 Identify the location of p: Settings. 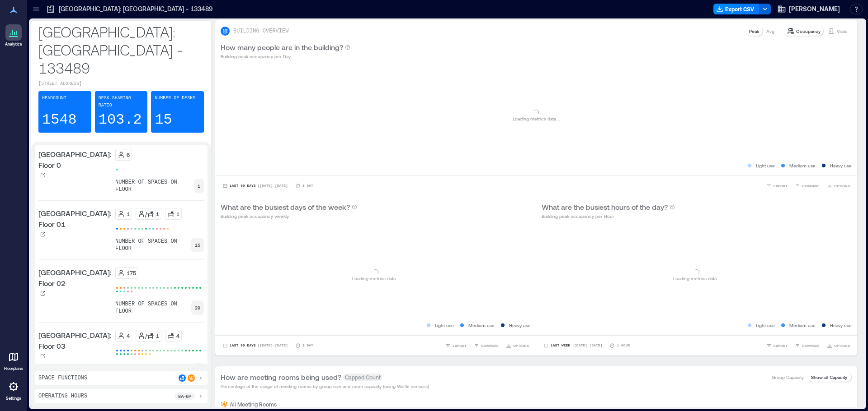
(14, 399).